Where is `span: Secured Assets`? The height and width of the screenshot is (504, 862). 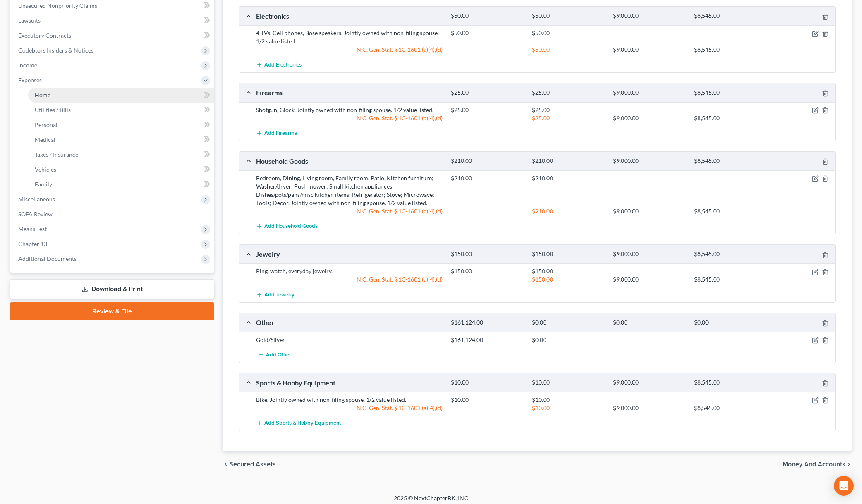
span: Secured Assets is located at coordinates (252, 464).